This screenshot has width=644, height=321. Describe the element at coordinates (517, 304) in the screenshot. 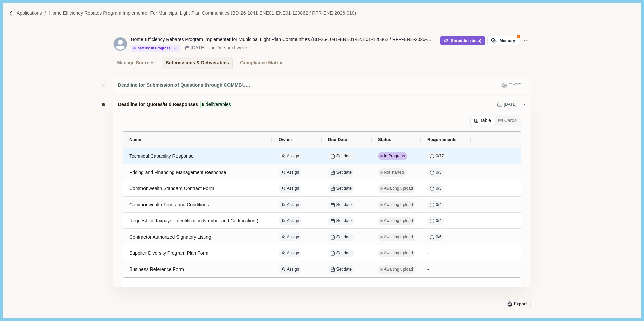

I see `button: Export` at that location.